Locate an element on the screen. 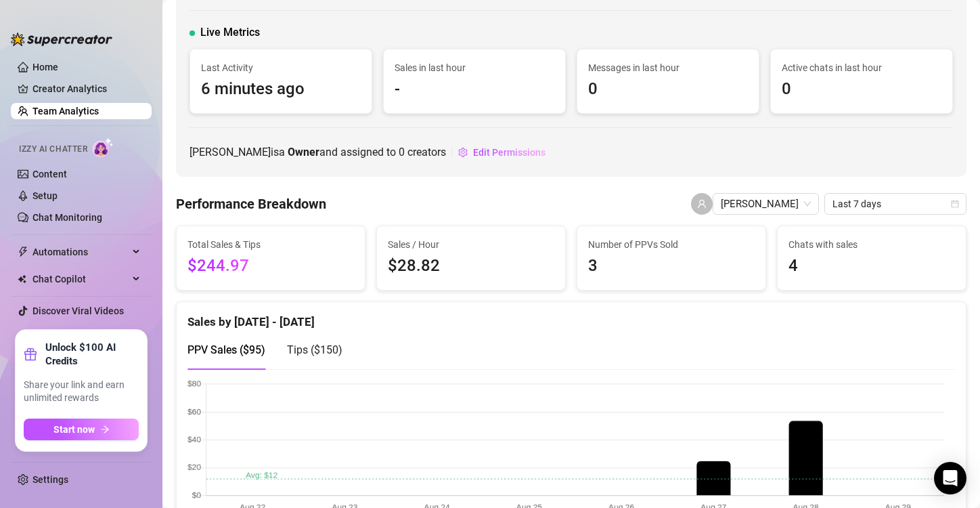 This screenshot has height=508, width=980. a: Setup is located at coordinates (45, 196).